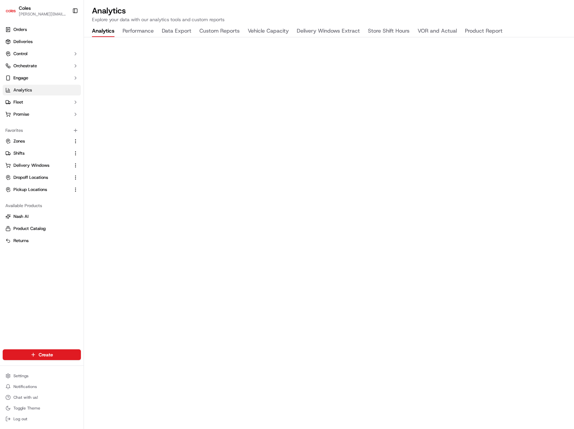 This screenshot has width=574, height=429. Describe the element at coordinates (42, 114) in the screenshot. I see `button: Promise` at that location.